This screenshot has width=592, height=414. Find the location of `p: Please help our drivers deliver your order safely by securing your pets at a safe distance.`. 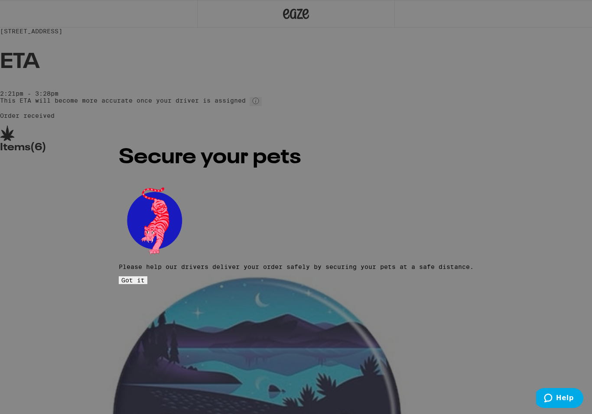

p: Please help our drivers deliver your order safely by securing your pets at a safe distance. is located at coordinates (296, 267).